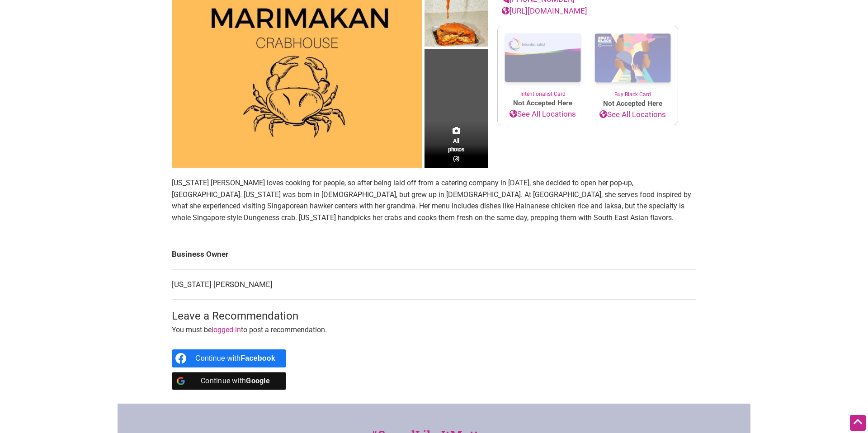  What do you see at coordinates (632, 58) in the screenshot?
I see `img: Buy Black Card` at bounding box center [632, 58].